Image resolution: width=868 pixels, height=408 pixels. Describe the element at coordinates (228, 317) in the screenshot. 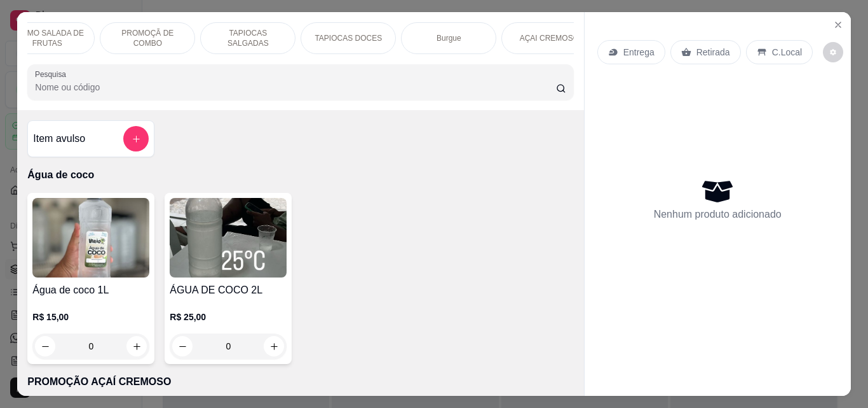

I see `p: R$ 25,00` at that location.